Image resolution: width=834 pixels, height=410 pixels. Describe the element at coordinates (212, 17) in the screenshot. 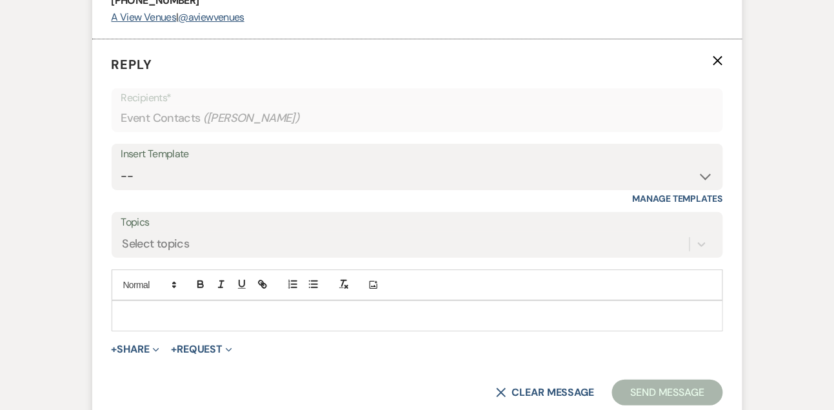

I see `a: @aviewvenues` at that location.